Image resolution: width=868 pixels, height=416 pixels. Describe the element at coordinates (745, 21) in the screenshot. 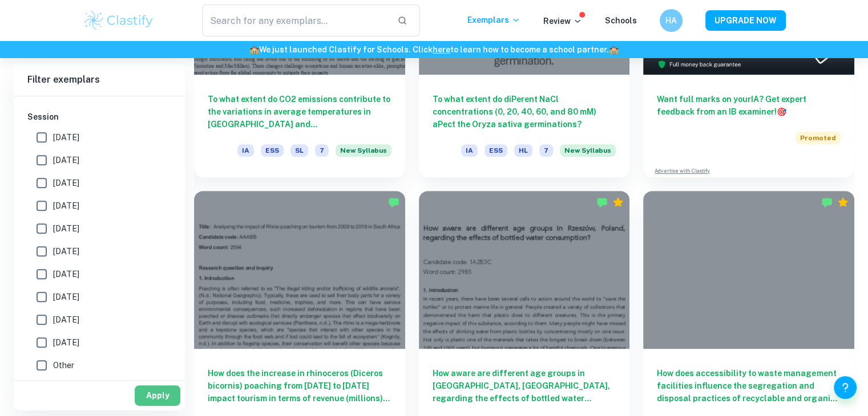

I see `button: UPGRADE NOW` at that location.